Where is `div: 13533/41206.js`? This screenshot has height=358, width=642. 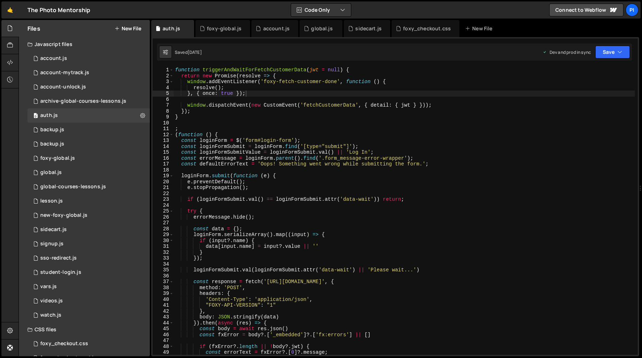
div: 13533/41206.js is located at coordinates (88, 87).